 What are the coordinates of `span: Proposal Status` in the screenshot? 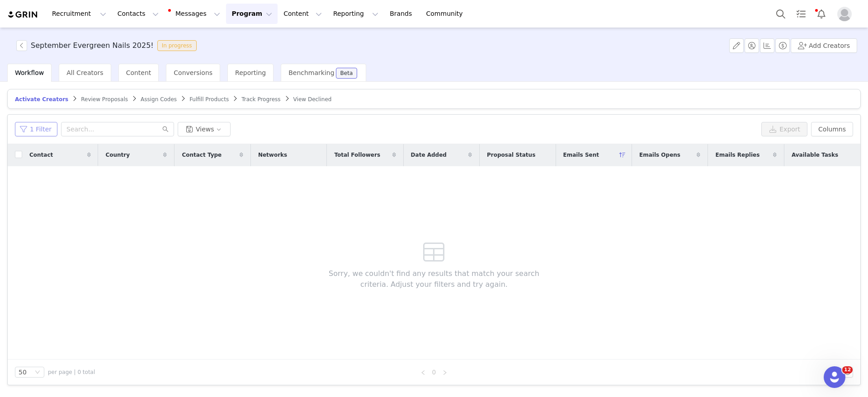 It's located at (511, 155).